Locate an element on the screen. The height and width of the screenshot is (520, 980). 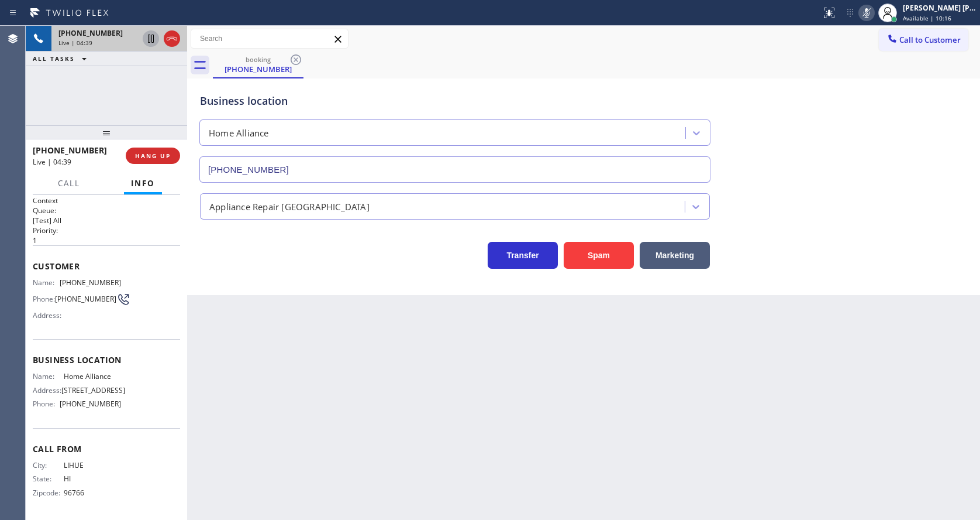
div: Home Alliance is located at coordinates (238, 133).